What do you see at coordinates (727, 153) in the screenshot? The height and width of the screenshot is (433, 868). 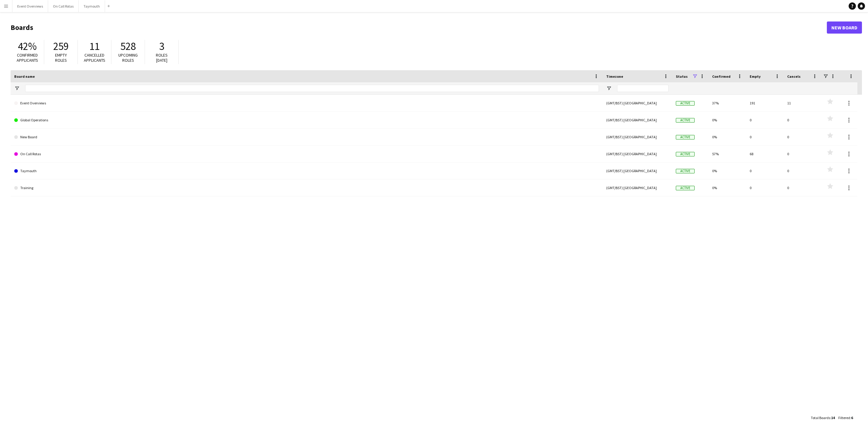 I see `div: 57%` at bounding box center [727, 153].